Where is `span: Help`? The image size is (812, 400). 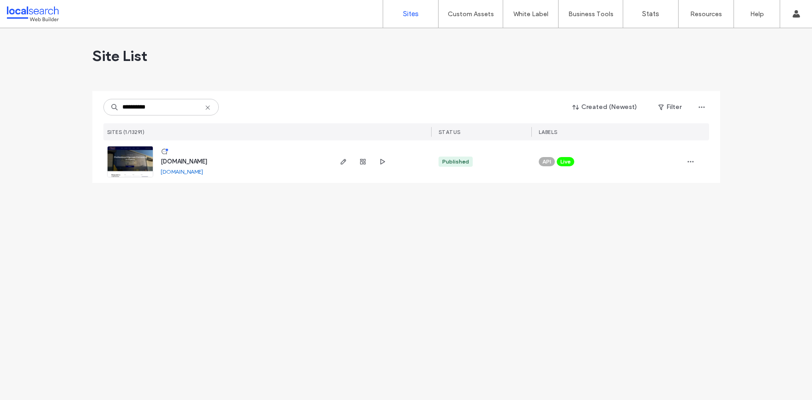
span: Help is located at coordinates (30, 11).